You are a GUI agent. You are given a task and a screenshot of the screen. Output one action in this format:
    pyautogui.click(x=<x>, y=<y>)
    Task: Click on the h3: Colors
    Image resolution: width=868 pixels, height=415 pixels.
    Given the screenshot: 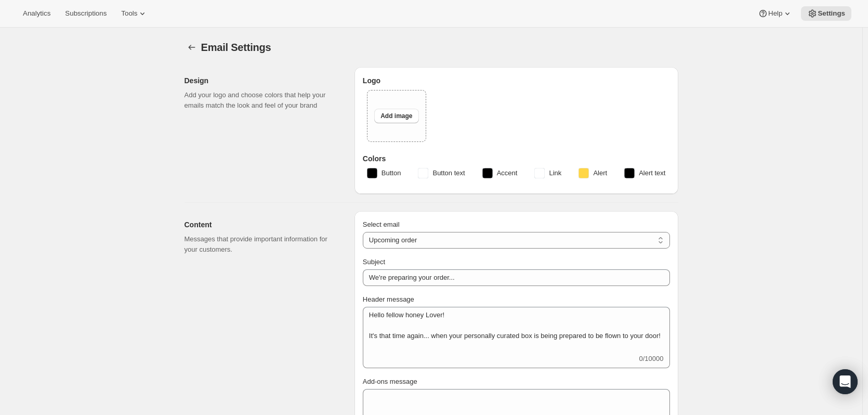 What is the action you would take?
    pyautogui.click(x=516, y=159)
    